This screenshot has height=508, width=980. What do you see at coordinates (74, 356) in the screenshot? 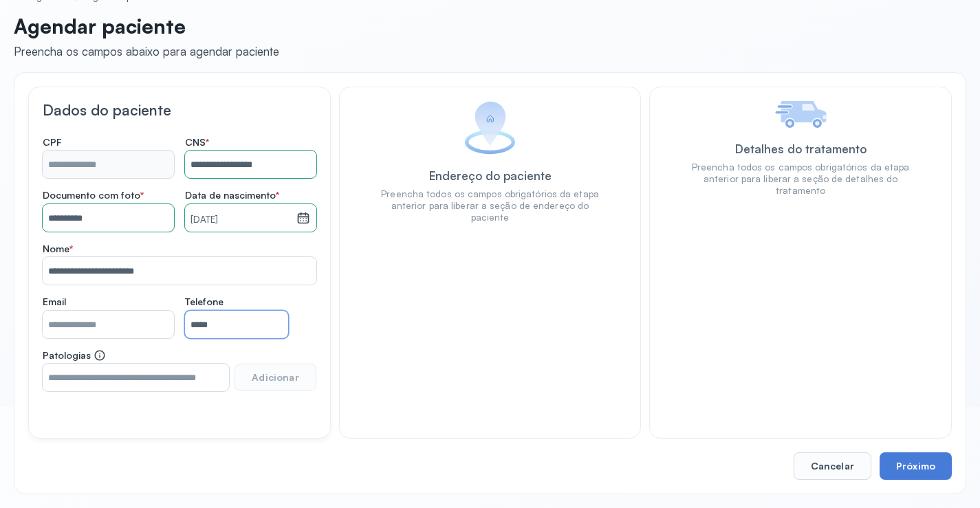
I see `span: Patologias` at bounding box center [74, 356].